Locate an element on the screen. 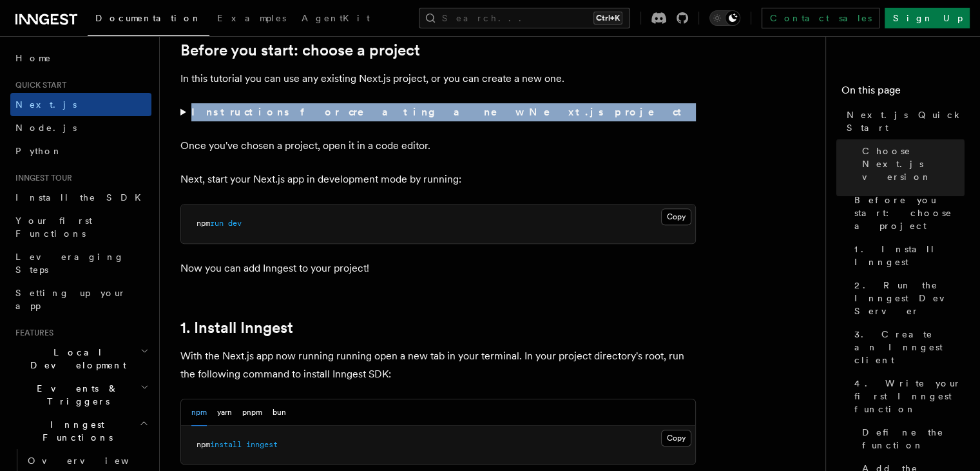 This screenshot has width=980, height=471. span: Events & Triggers is located at coordinates (75, 395).